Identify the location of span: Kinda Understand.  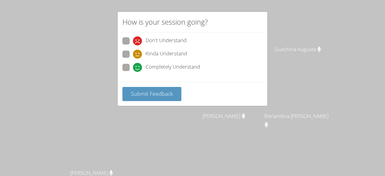
(166, 54).